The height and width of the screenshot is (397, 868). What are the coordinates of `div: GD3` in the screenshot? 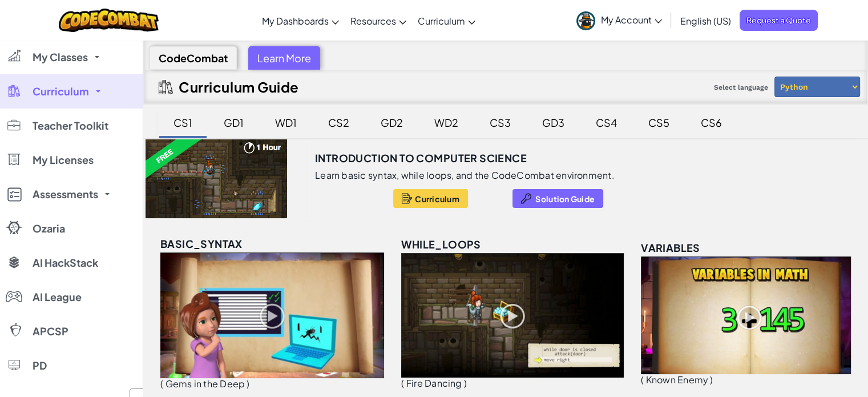 It's located at (553, 122).